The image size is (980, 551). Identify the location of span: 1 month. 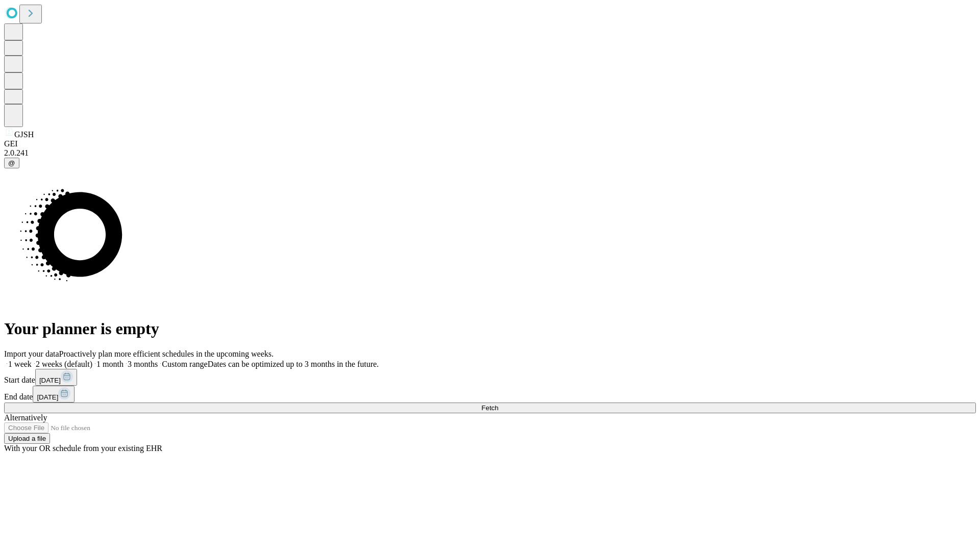
(110, 363).